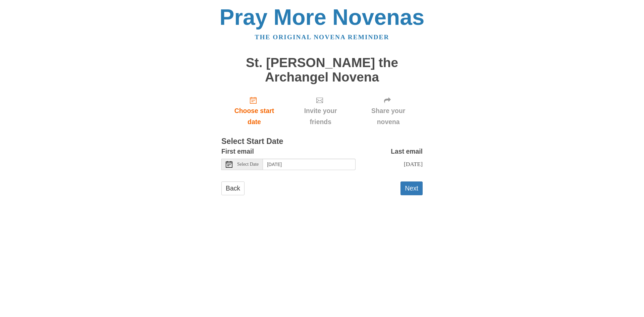  Describe the element at coordinates (320, 116) in the screenshot. I see `span: Invite your friends` at that location.